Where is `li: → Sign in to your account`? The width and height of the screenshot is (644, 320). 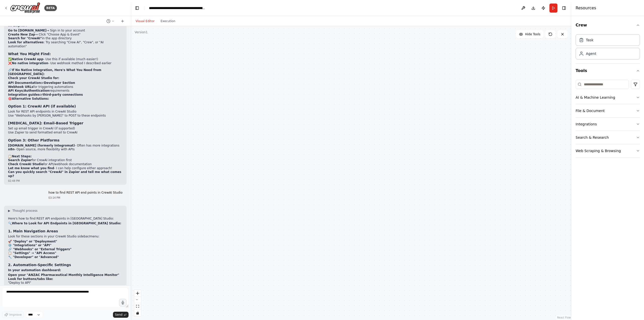
li: → Sign in to your account is located at coordinates (65, 31).